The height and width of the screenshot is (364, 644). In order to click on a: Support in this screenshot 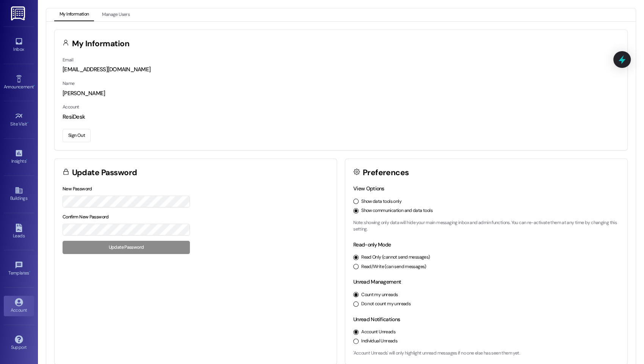, I will do `click(19, 343)`.